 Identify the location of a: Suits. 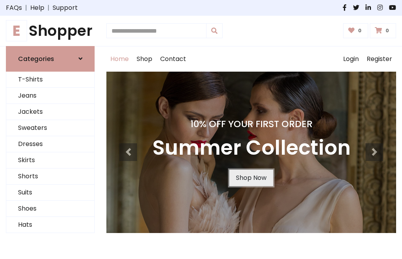
(50, 192).